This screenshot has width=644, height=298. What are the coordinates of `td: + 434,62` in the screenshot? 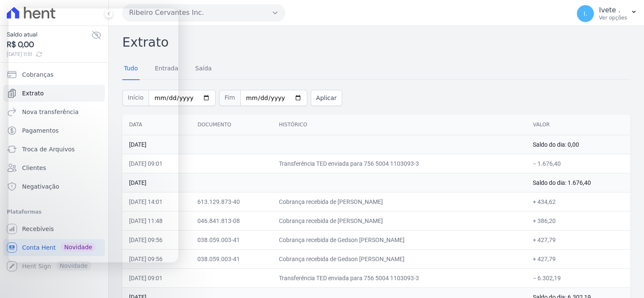 It's located at (579, 202).